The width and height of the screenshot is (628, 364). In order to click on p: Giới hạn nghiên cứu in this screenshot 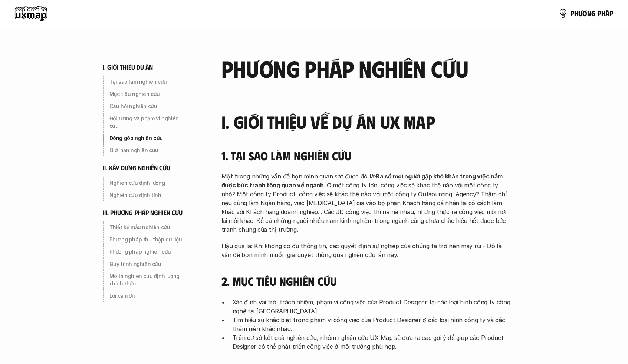, I will do `click(149, 151)`.